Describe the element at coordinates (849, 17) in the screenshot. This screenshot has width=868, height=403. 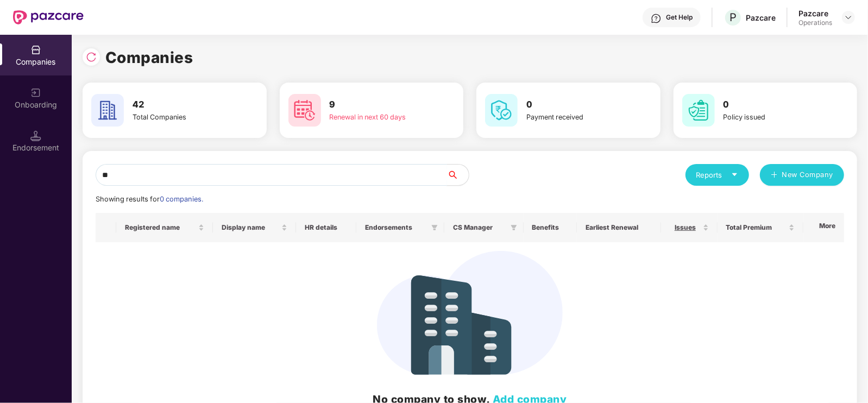
I see `img: svg+xml;base64,PHN2ZyBpZD0iRHJvcGRvd24tMzJ4MzIiIHhtbG5zPSJodHRwOi8vd3d3LnczLm9yZy8yMDAwL3N2ZyIgd2...` at that location.